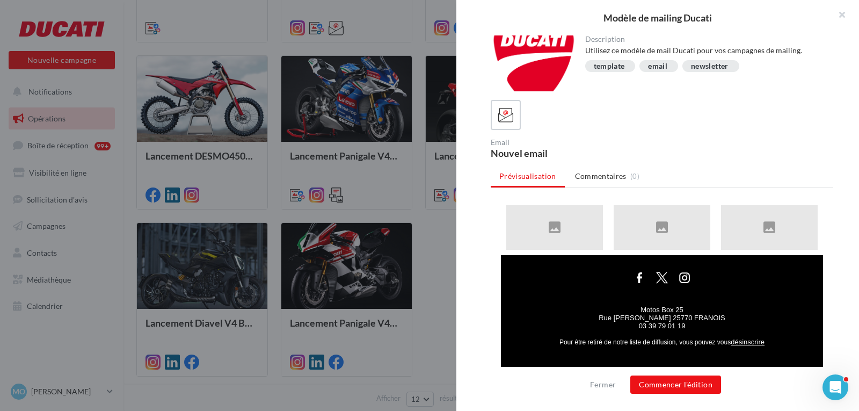 The height and width of the screenshot is (411, 859). I want to click on div: Nouvel email, so click(574, 153).